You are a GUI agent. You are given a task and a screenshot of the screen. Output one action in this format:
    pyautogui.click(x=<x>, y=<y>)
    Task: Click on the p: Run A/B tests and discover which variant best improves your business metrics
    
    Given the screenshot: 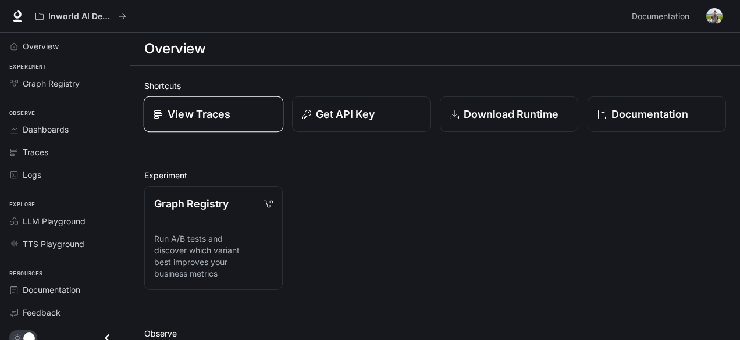 What is the action you would take?
    pyautogui.click(x=213, y=256)
    